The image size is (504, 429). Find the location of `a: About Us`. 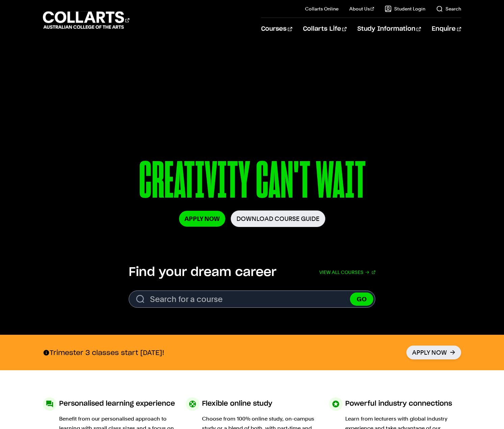

a: About Us is located at coordinates (362, 9).